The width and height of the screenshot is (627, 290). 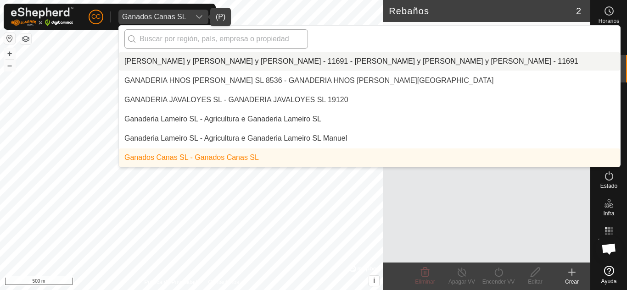 What do you see at coordinates (236, 100) in the screenshot?
I see `div: GANADERIA JAVALOYES SL - GANADERIA JAVALOYES SL 19120` at bounding box center [236, 100].